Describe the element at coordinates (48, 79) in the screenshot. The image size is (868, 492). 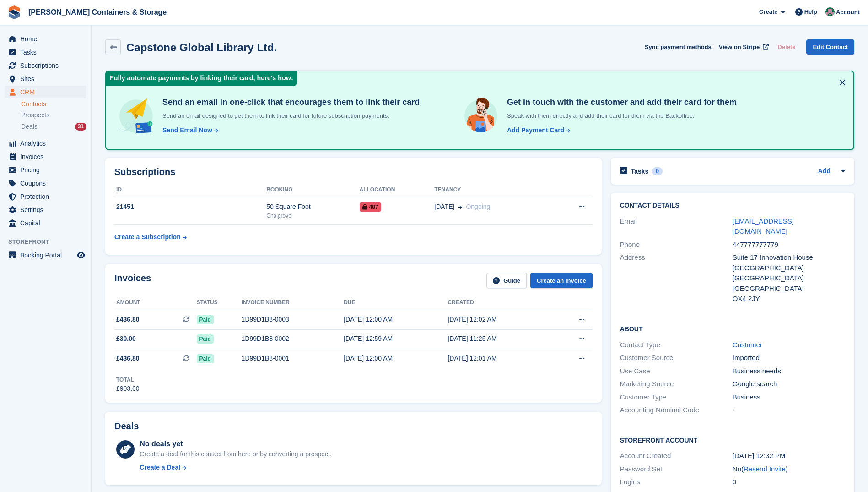
I see `span: Sites` at that location.